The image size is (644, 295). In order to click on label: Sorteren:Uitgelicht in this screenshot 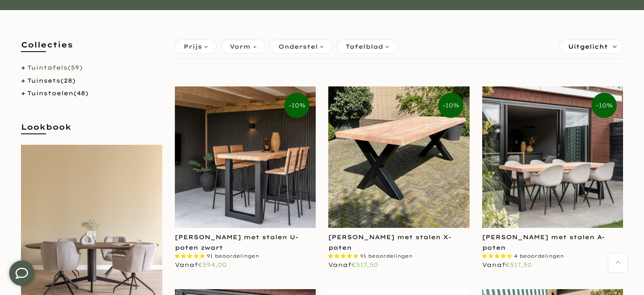, I will do `click(591, 46)`.